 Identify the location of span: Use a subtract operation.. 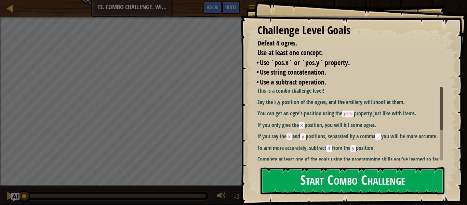
(293, 82).